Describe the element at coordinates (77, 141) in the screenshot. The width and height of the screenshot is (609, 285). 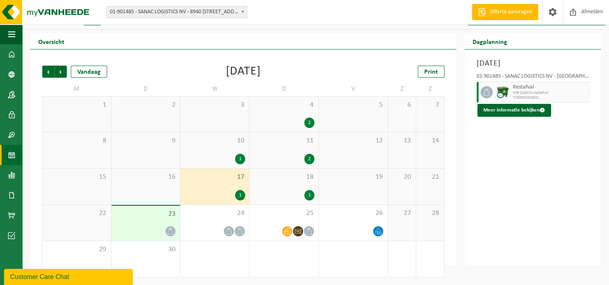
I see `span: 8` at that location.